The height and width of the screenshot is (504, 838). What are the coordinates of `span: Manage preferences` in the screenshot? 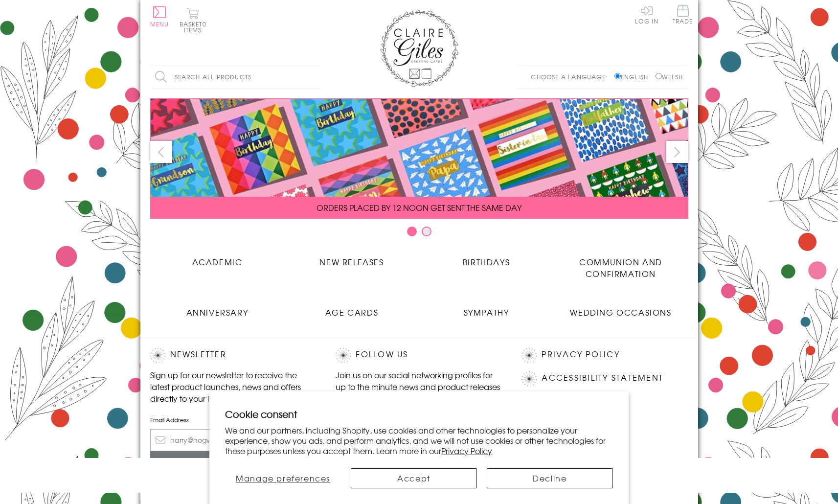 It's located at (283, 478).